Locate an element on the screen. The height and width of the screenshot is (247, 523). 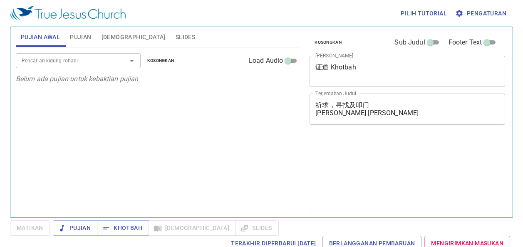
span: Footer Text is located at coordinates (465, 42).